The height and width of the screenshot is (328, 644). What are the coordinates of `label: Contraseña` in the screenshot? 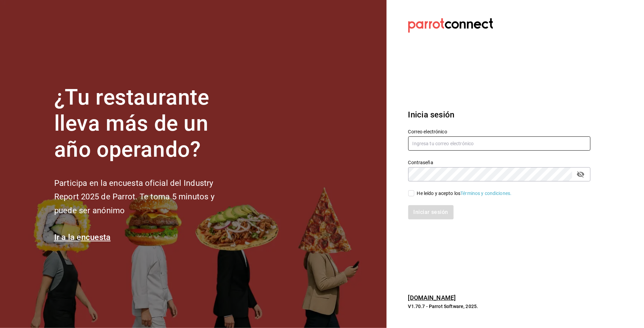 It's located at (499, 163).